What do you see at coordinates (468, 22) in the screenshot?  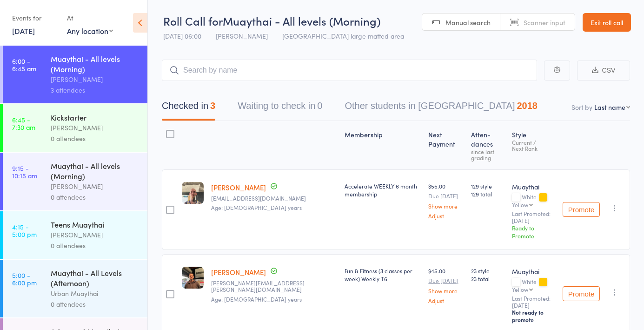 I see `span: Manual search` at bounding box center [468, 22].